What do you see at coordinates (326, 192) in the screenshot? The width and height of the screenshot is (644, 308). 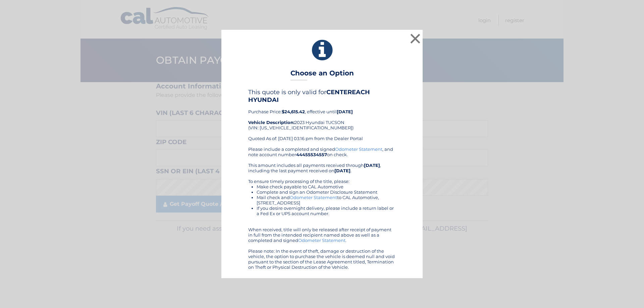 I see `li: Complete and sign an Odometer Disclosure Statement` at bounding box center [326, 192].